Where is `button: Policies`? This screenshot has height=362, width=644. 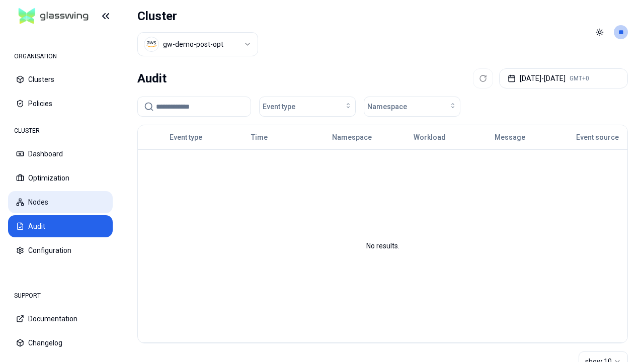
button: Policies is located at coordinates (60, 104).